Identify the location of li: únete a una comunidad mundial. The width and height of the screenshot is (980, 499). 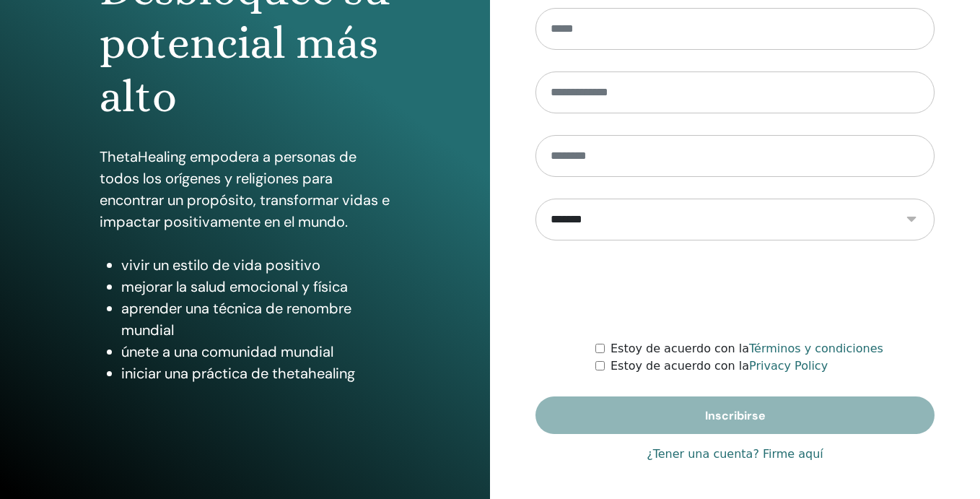
(255, 352).